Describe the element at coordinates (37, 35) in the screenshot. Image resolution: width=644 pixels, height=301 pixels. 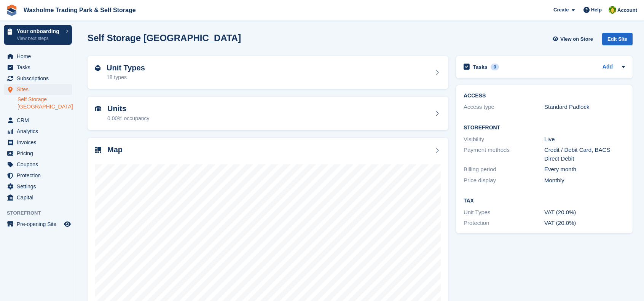
I see `a: Your onboarding View next steps` at that location.